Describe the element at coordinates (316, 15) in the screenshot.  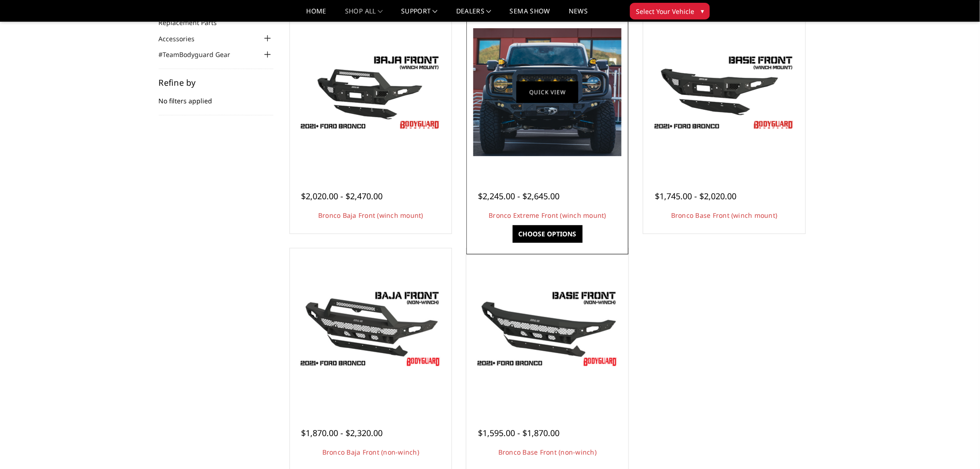
I see `a: Home` at that location.